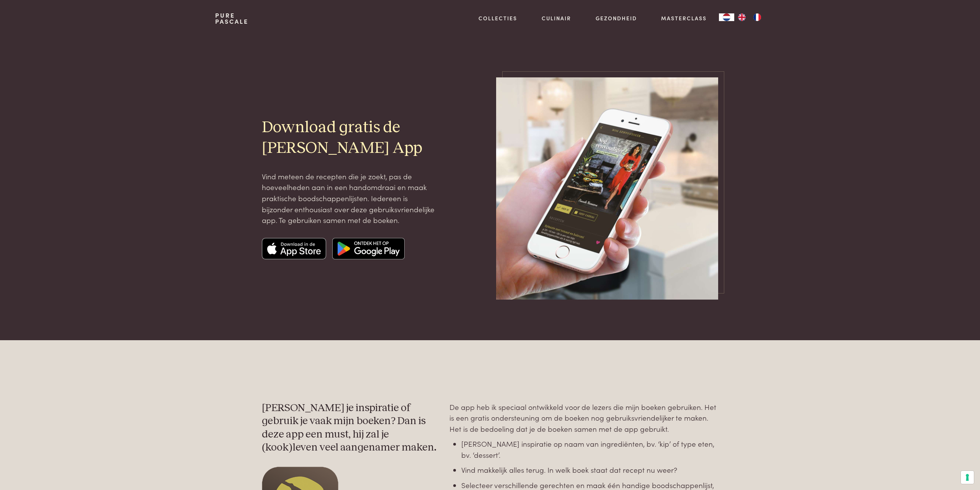 This screenshot has height=490, width=980. What do you see at coordinates (294, 249) in the screenshot?
I see `img: Apple app store` at bounding box center [294, 249].